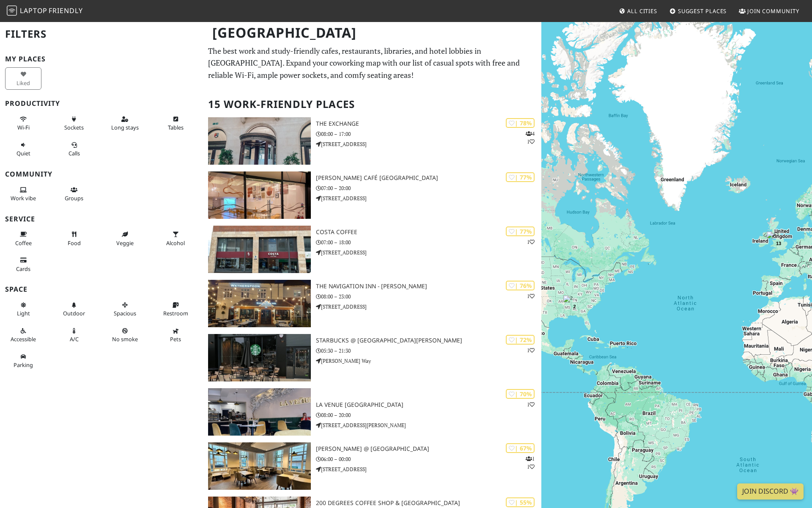 The image size is (812, 508). What do you see at coordinates (101, 34) in the screenshot?
I see `h2: Filters` at bounding box center [101, 34].